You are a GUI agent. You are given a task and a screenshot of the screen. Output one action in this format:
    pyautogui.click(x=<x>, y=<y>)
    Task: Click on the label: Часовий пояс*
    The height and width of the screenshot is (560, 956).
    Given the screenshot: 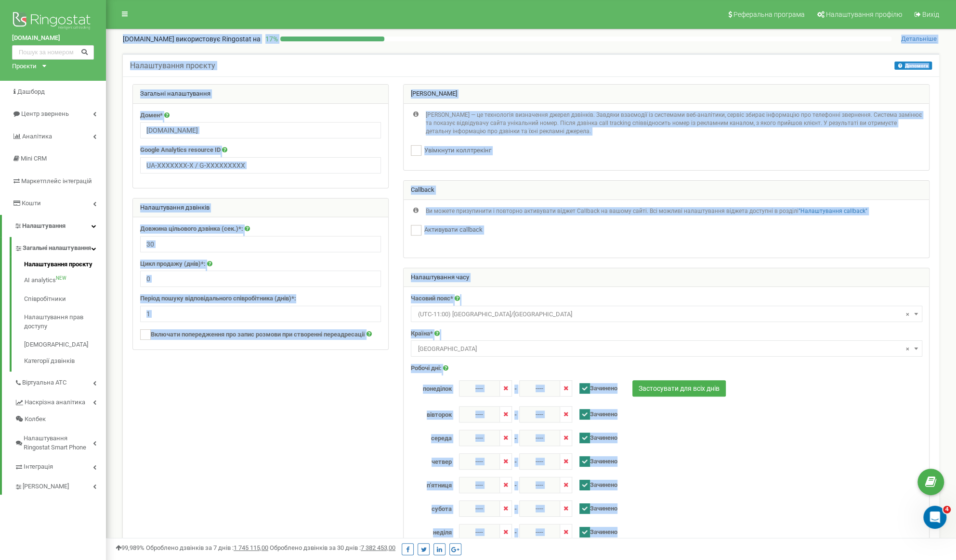 What is the action you would take?
    pyautogui.click(x=432, y=299)
    